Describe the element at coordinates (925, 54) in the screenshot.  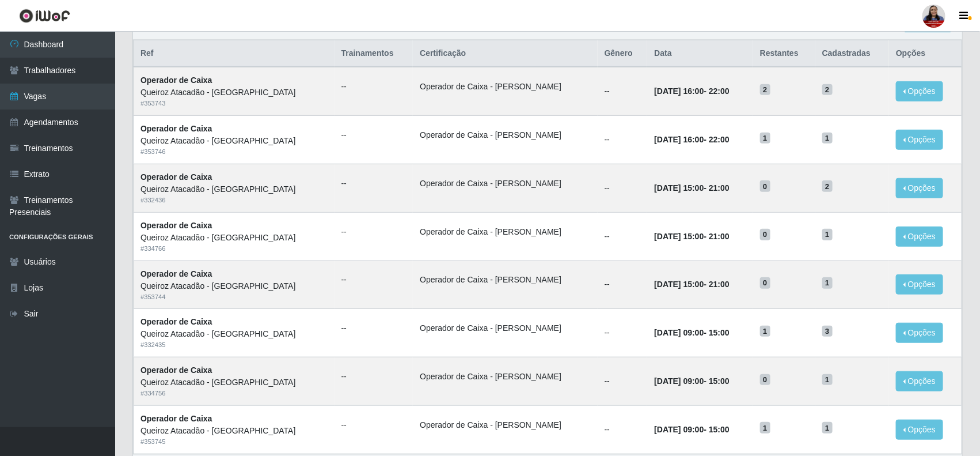
I see `th: Opções` at that location.